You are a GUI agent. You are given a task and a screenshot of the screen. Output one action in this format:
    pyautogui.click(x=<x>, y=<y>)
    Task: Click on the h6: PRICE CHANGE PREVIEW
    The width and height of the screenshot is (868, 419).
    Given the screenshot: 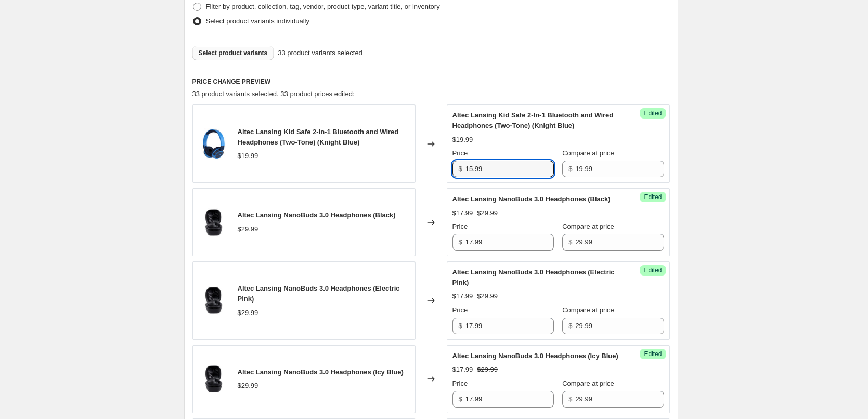 What is the action you would take?
    pyautogui.click(x=431, y=81)
    